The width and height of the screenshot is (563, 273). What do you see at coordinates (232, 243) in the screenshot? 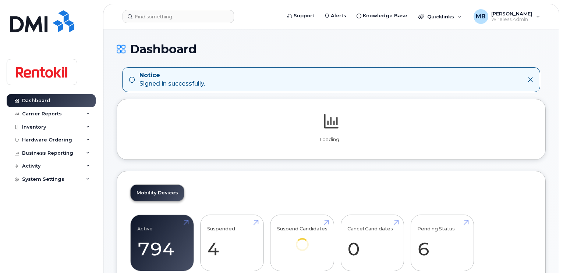
I see `a: Suspended 4` at bounding box center [232, 243].